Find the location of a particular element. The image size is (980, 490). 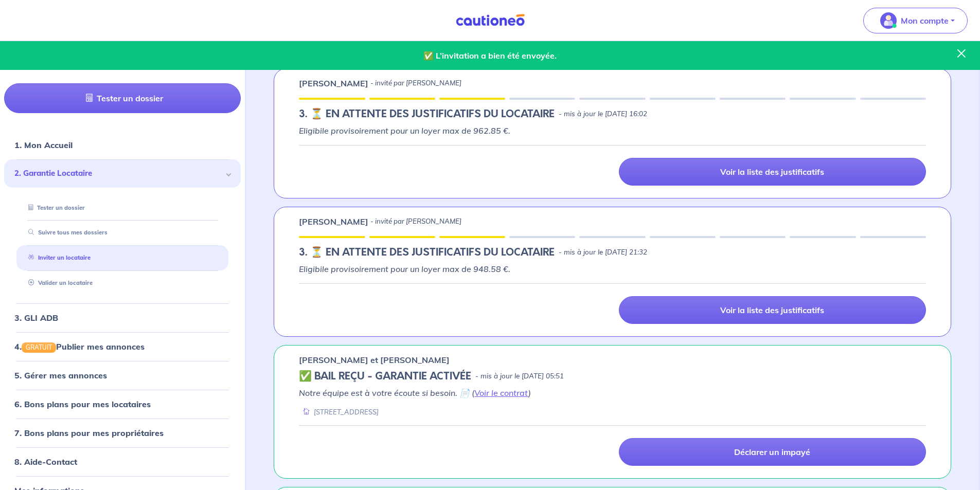

div: Tester un dossier is located at coordinates (122, 207).